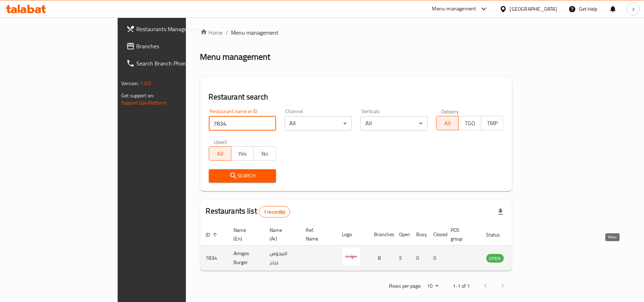  I want to click on button: TMP, so click(492, 123).